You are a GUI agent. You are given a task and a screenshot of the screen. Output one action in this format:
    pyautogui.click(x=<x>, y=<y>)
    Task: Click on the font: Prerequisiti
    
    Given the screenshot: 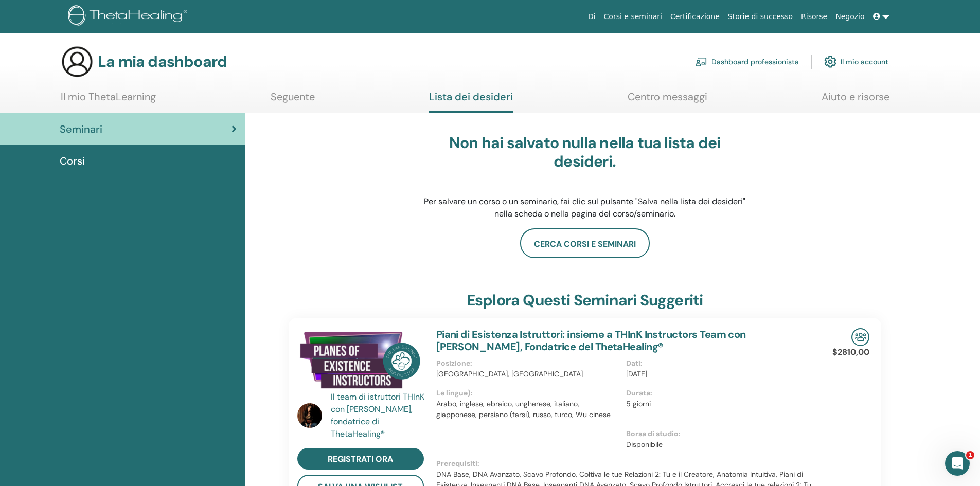 What is the action you would take?
    pyautogui.click(x=457, y=463)
    